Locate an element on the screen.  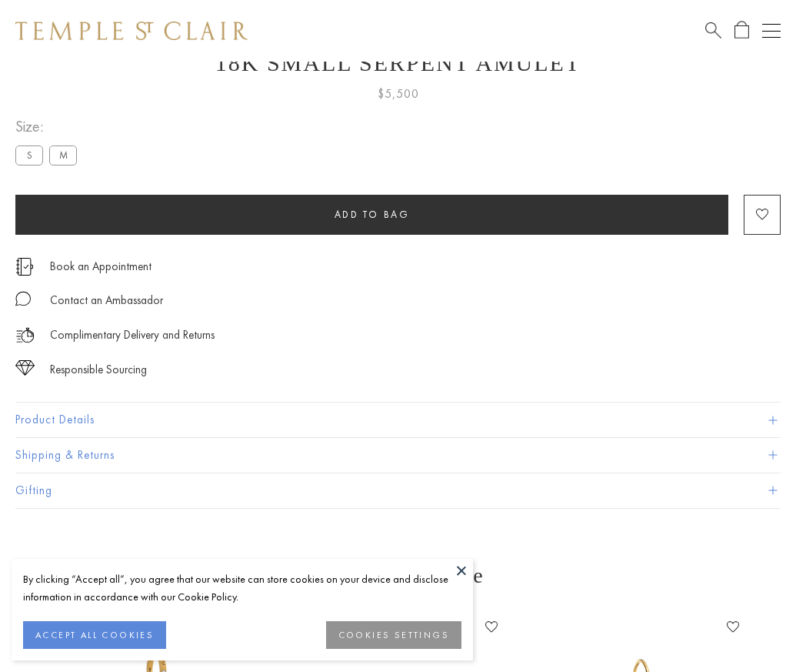
button: Shipping & Returns is located at coordinates (398, 455).